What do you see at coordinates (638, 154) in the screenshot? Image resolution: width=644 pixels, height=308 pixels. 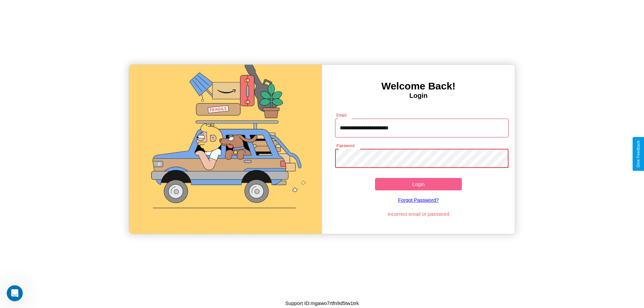 I see `div: Give Feedback` at bounding box center [638, 154].